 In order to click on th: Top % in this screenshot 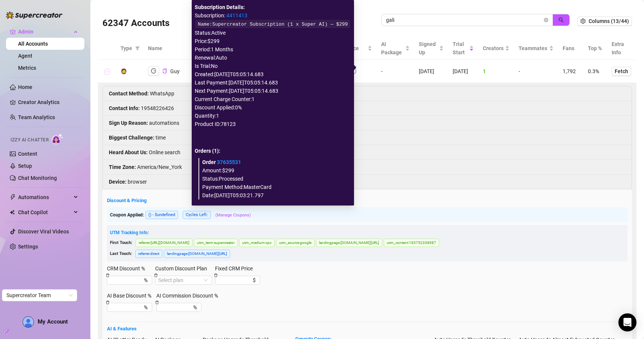, I will do `click(595, 48)`.